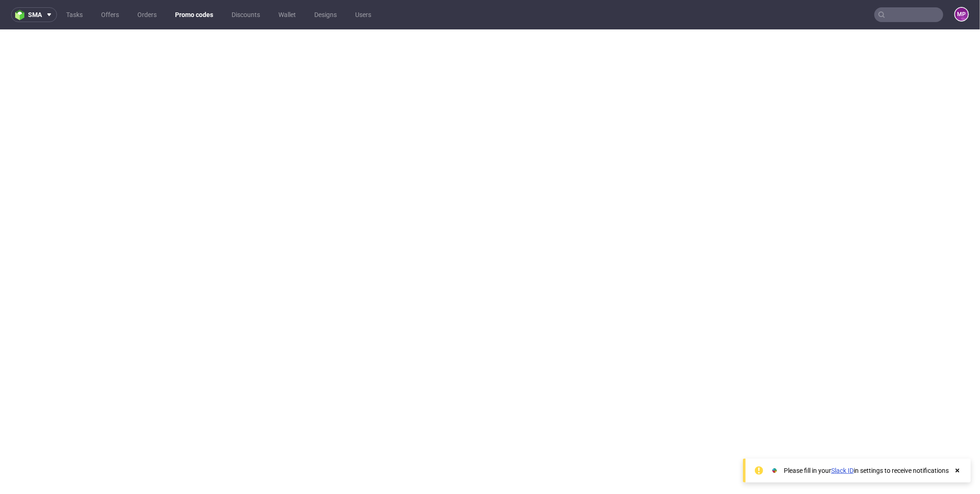 The image size is (980, 494). I want to click on a: Users, so click(363, 15).